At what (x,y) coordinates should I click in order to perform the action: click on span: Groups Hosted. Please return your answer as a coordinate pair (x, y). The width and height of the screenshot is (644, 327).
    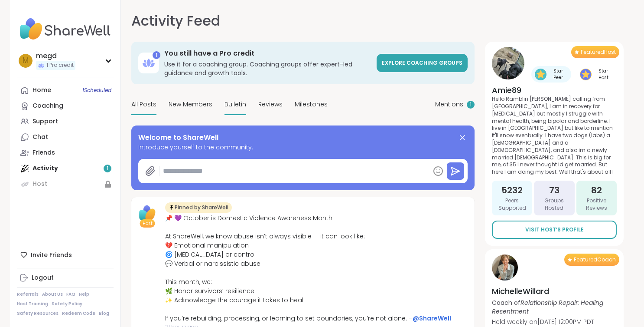
    Looking at the image, I should click on (554, 204).